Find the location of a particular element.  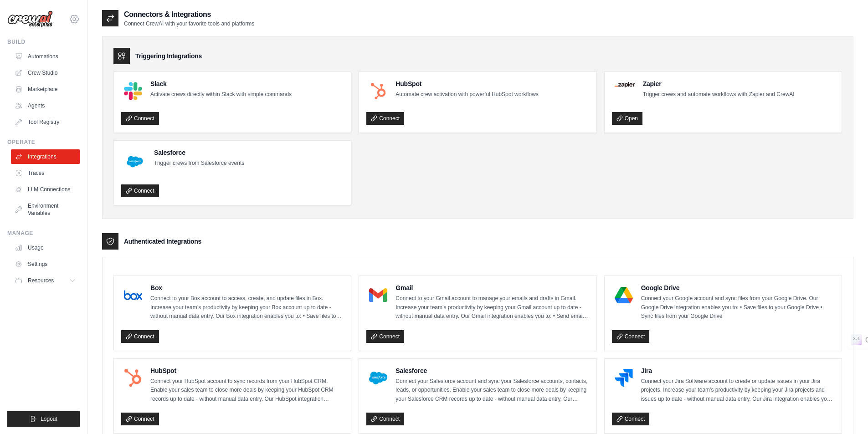

a: Crew Studio is located at coordinates (45, 73).